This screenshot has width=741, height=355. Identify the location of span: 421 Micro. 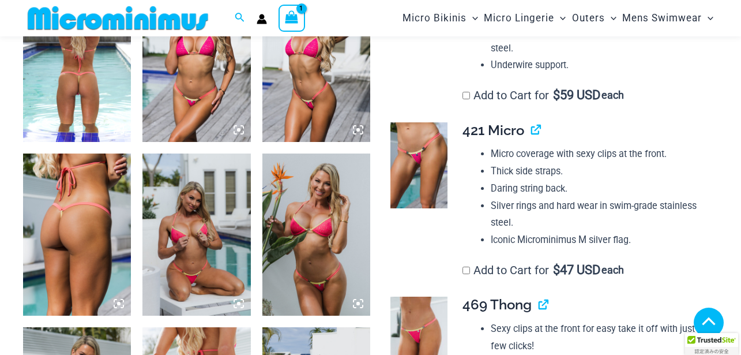
(493, 130).